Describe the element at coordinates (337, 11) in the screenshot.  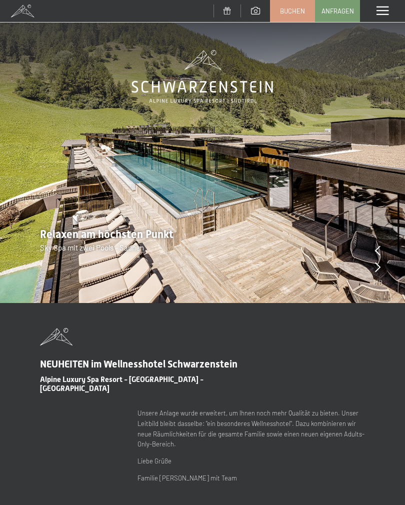
I see `a: Anfragen` at that location.